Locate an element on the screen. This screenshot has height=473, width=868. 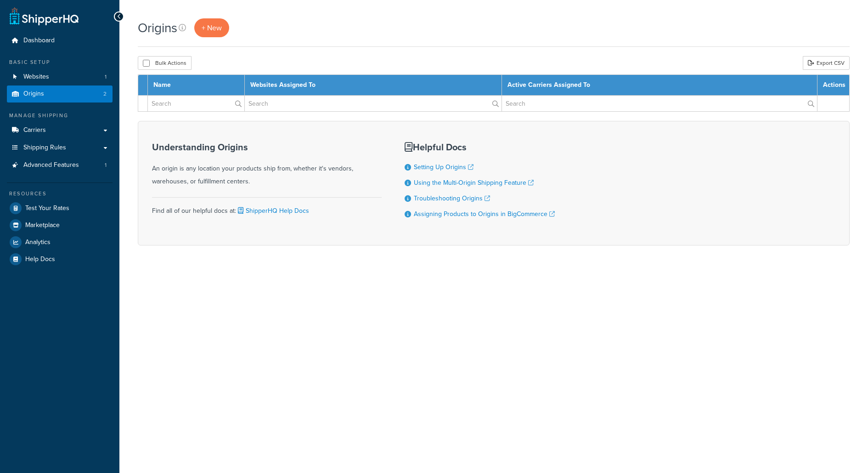
div: An origin is any location your products ship from, whether it's vendors, warehouses, or fulfillme... is located at coordinates (267, 165).